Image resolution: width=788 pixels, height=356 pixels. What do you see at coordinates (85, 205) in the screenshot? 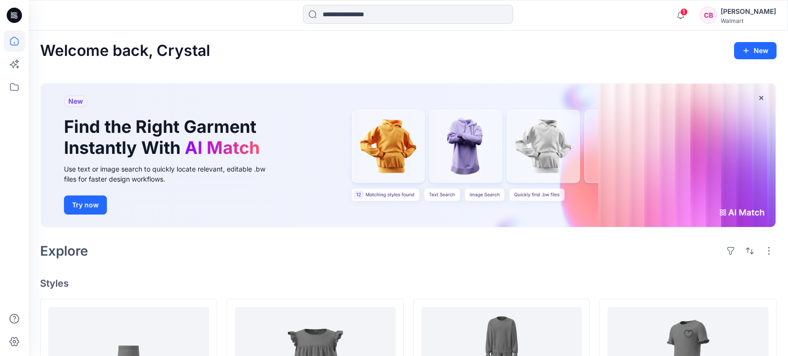
I see `button: Try now` at bounding box center [85, 205].